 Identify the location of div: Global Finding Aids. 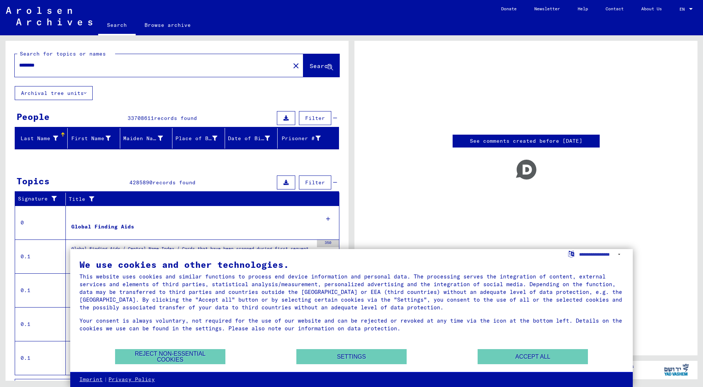
(103, 226).